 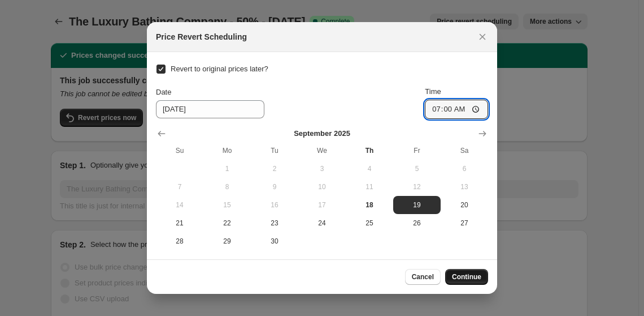 I want to click on button: Wednesday September 10 2025, so click(x=322, y=187).